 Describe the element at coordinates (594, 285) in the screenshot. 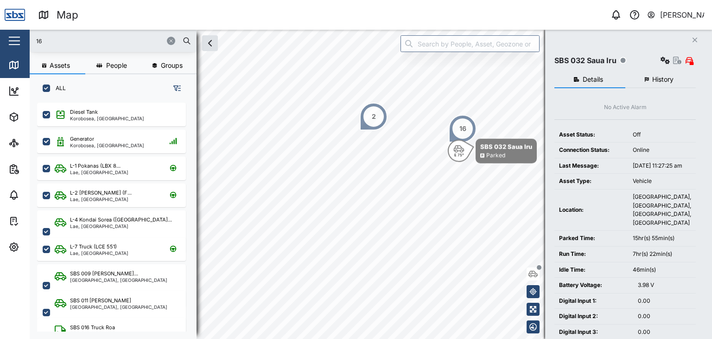

I see `div: Battery Voltage:` at that location.